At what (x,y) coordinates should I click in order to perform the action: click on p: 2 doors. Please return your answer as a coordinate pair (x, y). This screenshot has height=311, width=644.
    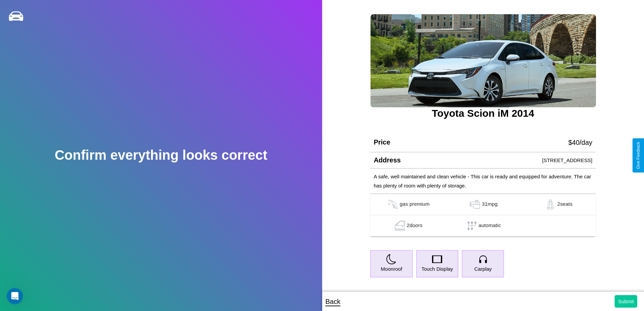
    Looking at the image, I should click on (414, 226).